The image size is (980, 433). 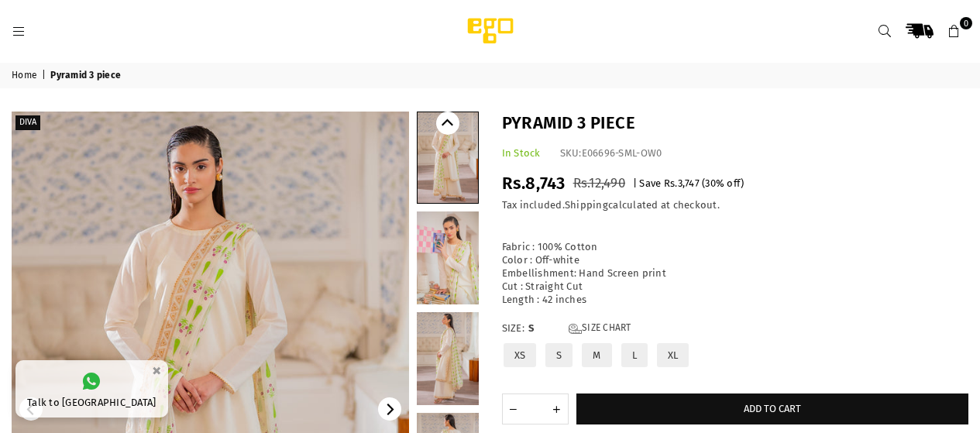 What do you see at coordinates (534, 182) in the screenshot?
I see `span: Rs.8,743` at bounding box center [534, 182].